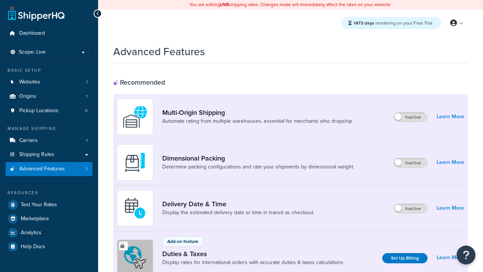 The width and height of the screenshot is (483, 272). I want to click on div: Basic Setup, so click(49, 70).